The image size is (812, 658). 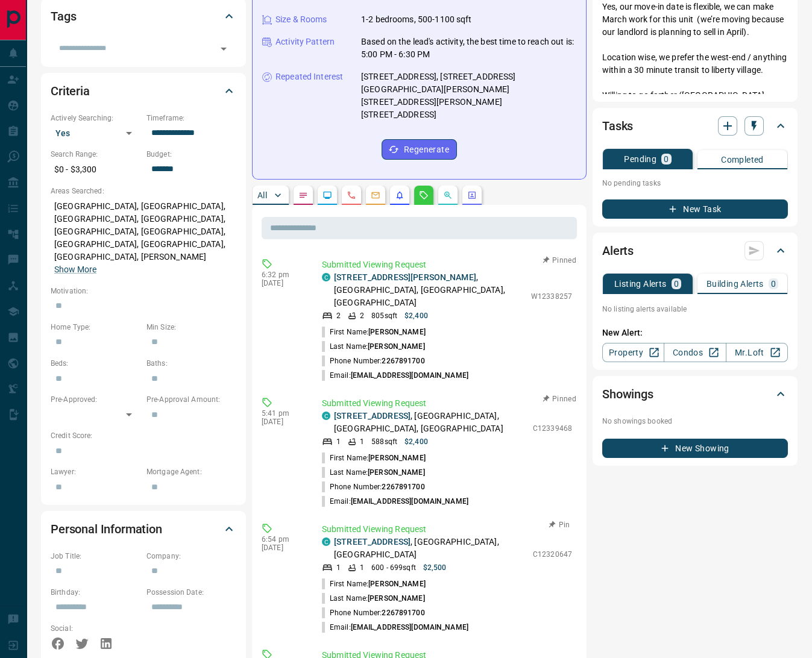 What do you see at coordinates (191, 154) in the screenshot?
I see `p: Budget:` at bounding box center [191, 154].